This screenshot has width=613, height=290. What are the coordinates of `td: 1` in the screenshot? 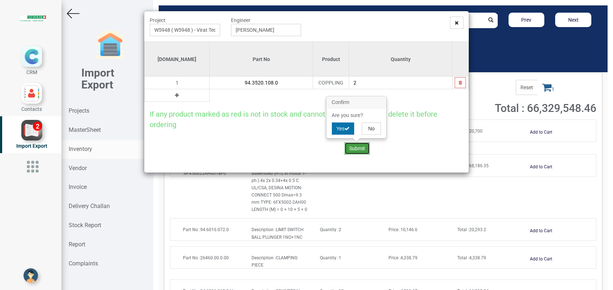 It's located at (177, 83).